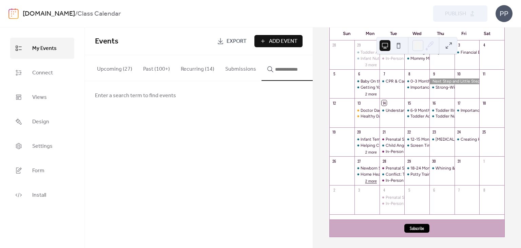 This screenshot has width=521, height=248. I want to click on div: Understanding Your Infant & Infant Accidents, so click(392, 110).